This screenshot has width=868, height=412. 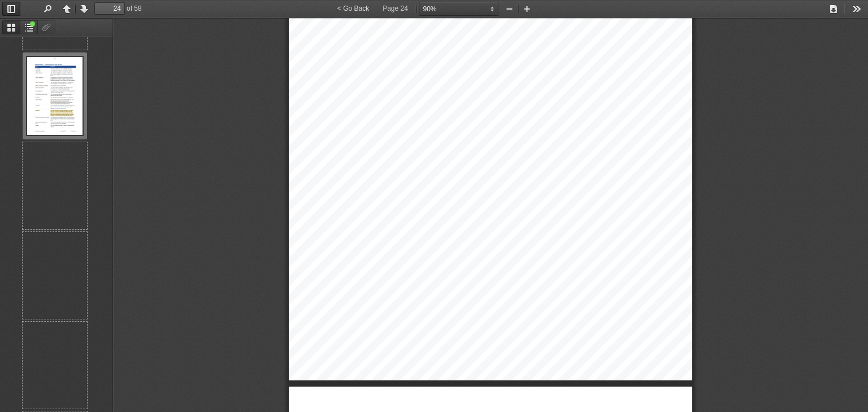 I want to click on span: < Go Back, so click(x=353, y=8).